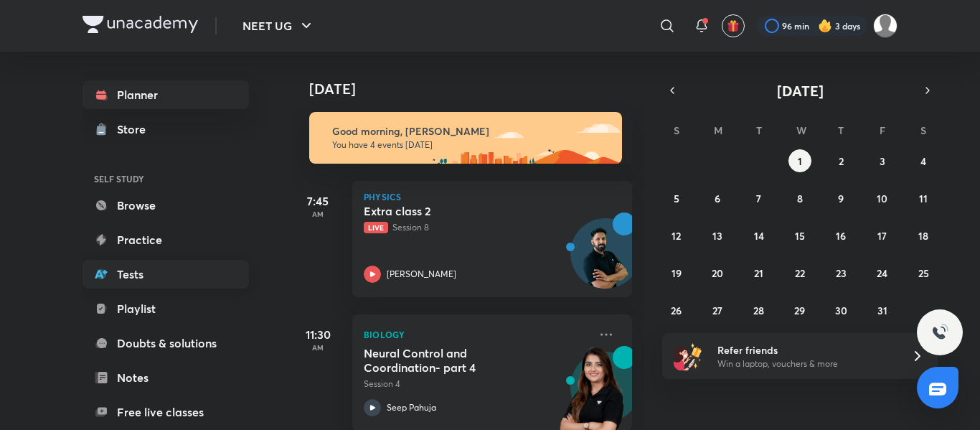 The height and width of the screenshot is (430, 980). What do you see at coordinates (718, 130) in the screenshot?
I see `abbr: Monday` at bounding box center [718, 130].